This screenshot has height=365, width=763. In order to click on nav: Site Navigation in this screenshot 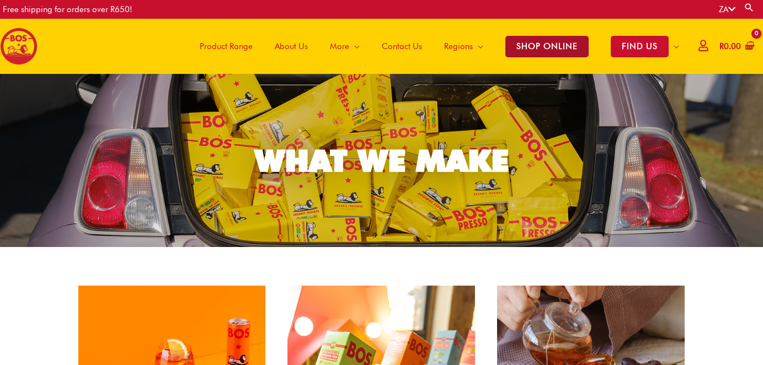, I will do `click(436, 46)`.